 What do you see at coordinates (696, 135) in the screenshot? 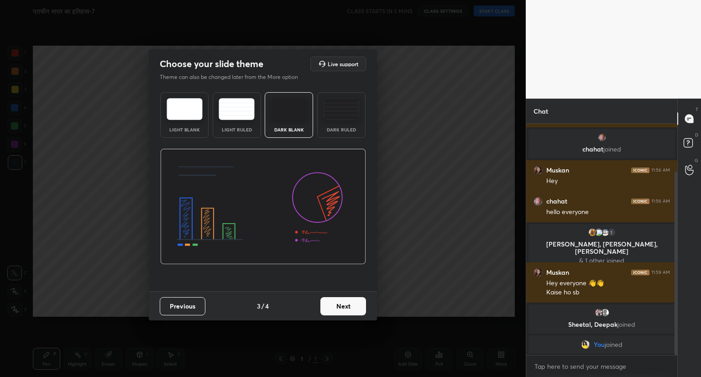
I see `p: D` at bounding box center [696, 135].